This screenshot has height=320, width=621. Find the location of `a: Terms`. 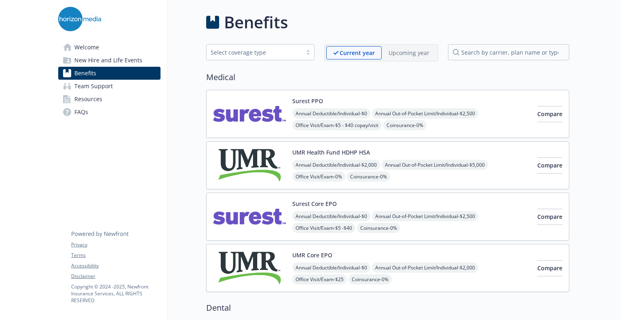

a: Terms is located at coordinates (116, 255).